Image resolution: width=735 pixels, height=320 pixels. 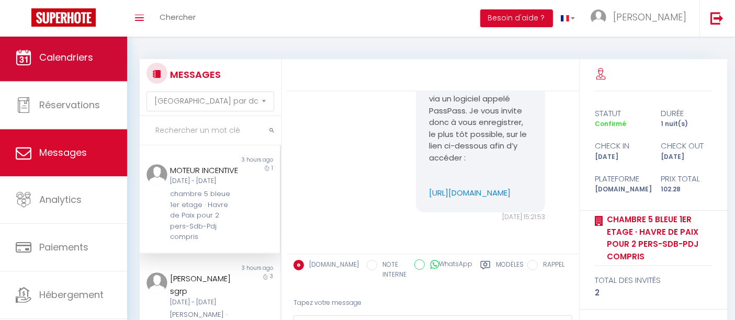 I want to click on span: Analytics, so click(x=60, y=199).